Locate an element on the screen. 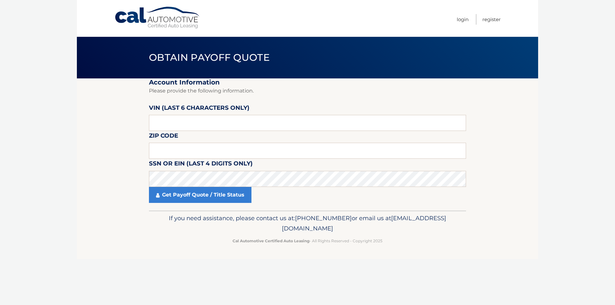  strong: Cal Automotive Certified Auto Leasing is located at coordinates (271, 241).